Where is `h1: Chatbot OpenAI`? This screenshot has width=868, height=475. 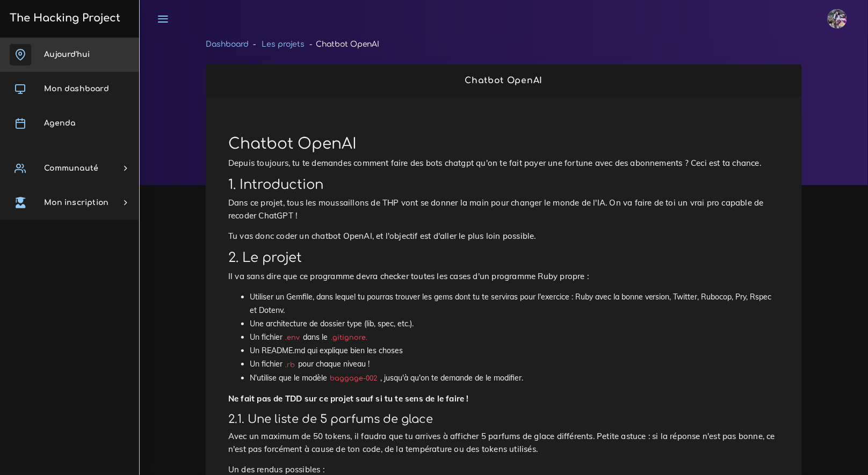 h1: Chatbot OpenAI is located at coordinates (504, 145).